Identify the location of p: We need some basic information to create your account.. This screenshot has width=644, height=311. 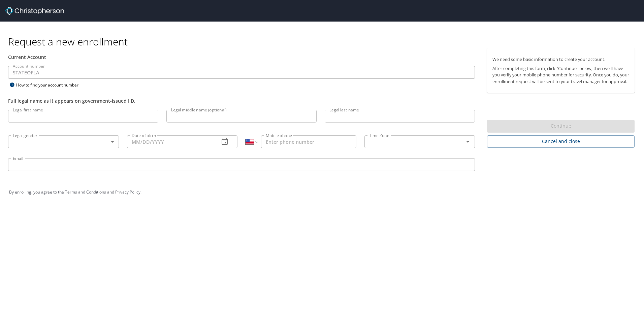
(561, 59).